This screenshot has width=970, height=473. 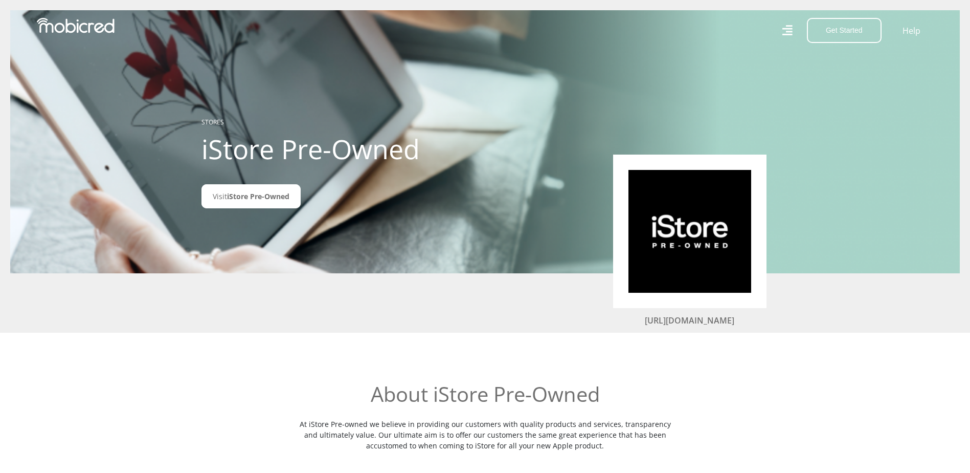 I want to click on h2: About iStore Pre-Owned, so click(x=485, y=394).